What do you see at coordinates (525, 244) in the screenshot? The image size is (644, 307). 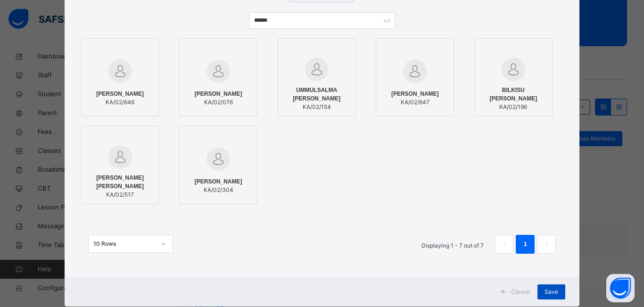 I see `a: 1` at bounding box center [525, 244].